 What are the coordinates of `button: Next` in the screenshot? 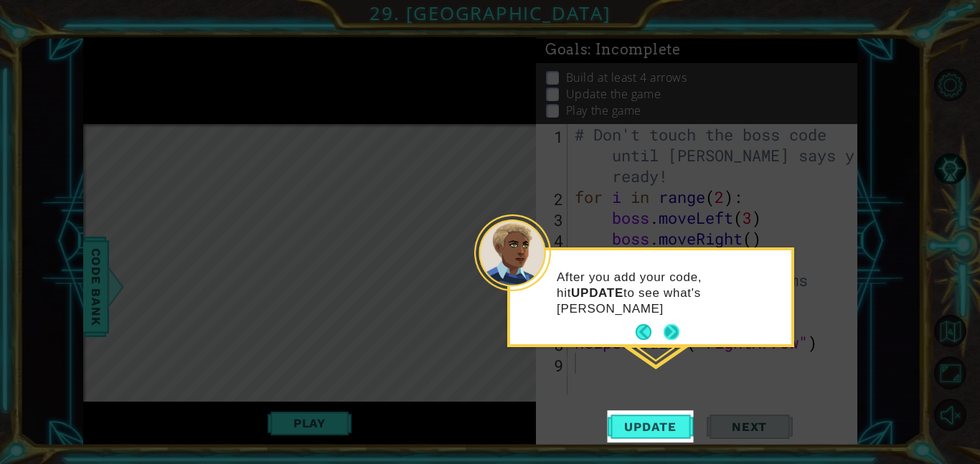 It's located at (672, 332).